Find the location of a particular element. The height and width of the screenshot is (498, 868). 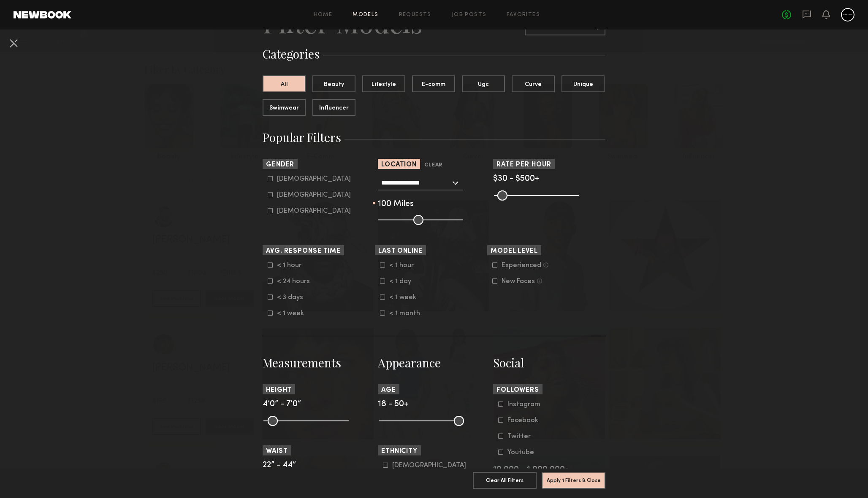

h3: Social is located at coordinates (549, 363).